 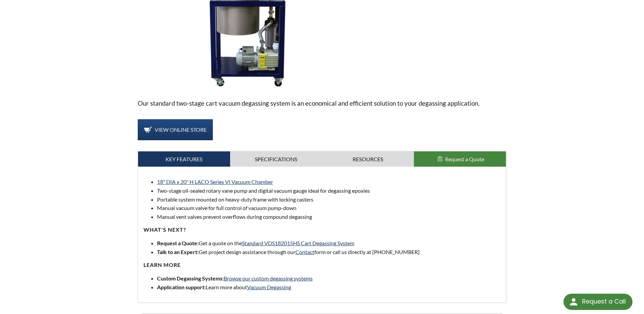 I want to click on strong: Talk to an Expert:, so click(x=178, y=252).